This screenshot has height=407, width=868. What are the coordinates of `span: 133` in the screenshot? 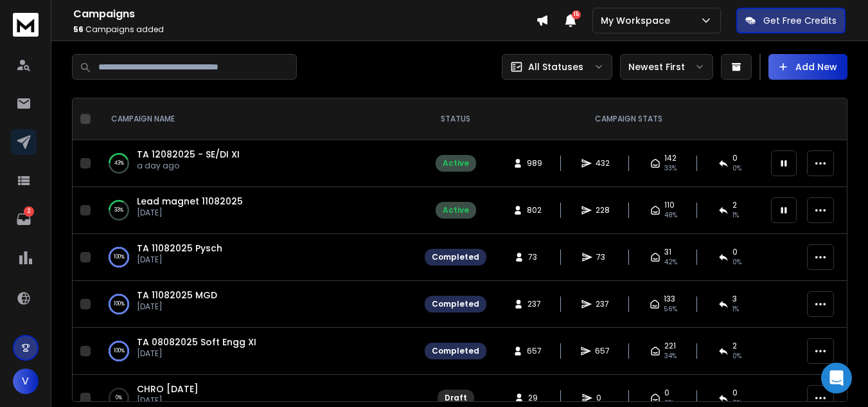 It's located at (670, 299).